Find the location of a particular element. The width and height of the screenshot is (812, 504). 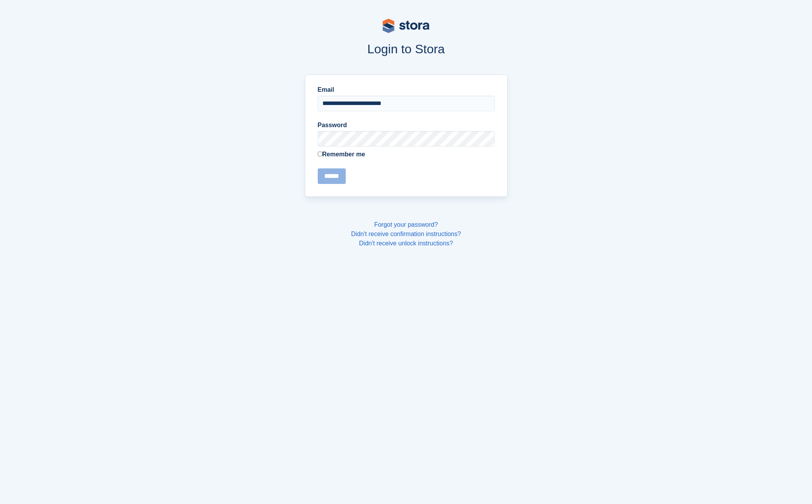

input: Remember me is located at coordinates (320, 154).